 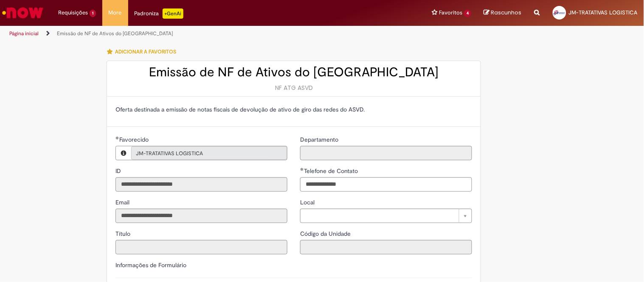 What do you see at coordinates (135, 139) in the screenshot?
I see `span: Necessários - Favorecido` at bounding box center [135, 139].